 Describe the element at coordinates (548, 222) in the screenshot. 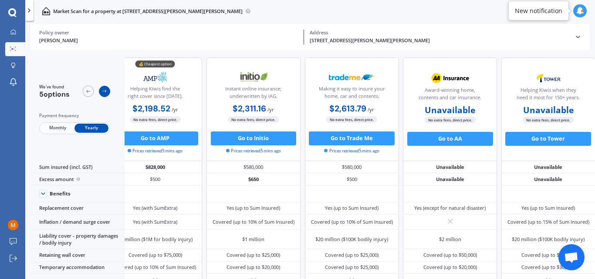

I see `div: Covered (up to 15% of Sum Insured)` at that location.